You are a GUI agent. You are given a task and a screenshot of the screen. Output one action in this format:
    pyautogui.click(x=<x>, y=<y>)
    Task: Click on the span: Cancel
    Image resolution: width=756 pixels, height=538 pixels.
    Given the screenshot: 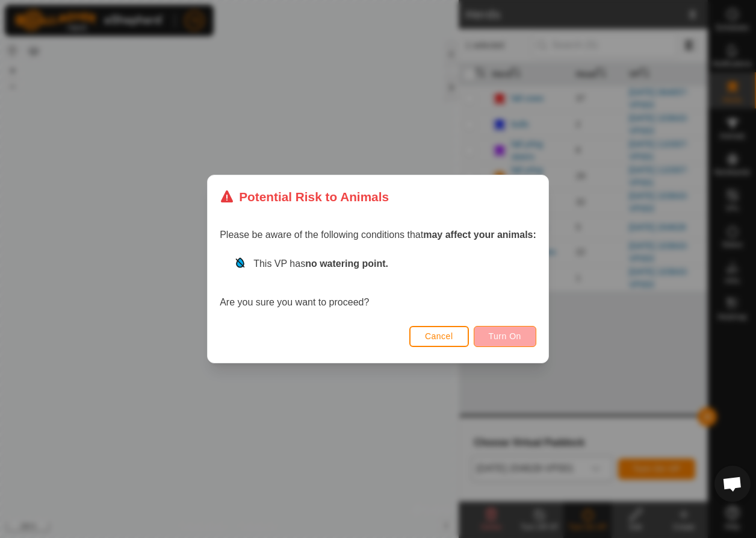 What is the action you would take?
    pyautogui.click(x=439, y=336)
    